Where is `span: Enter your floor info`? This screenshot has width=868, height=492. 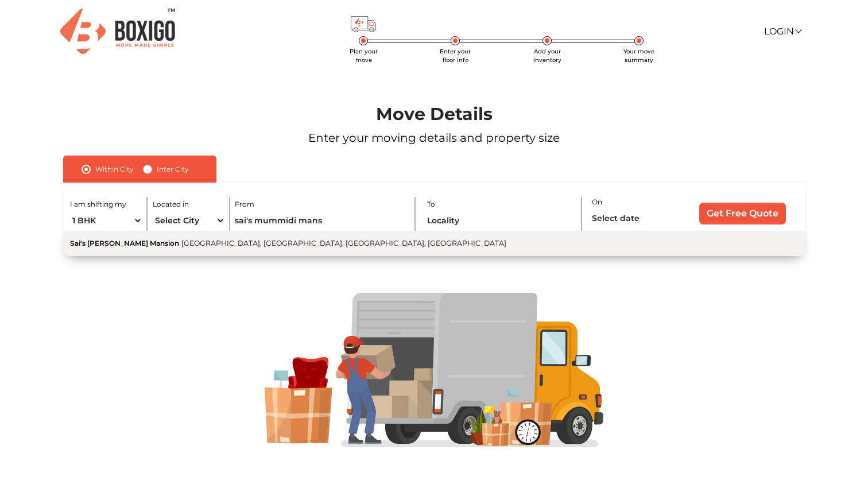 span: Enter your floor info is located at coordinates (455, 56).